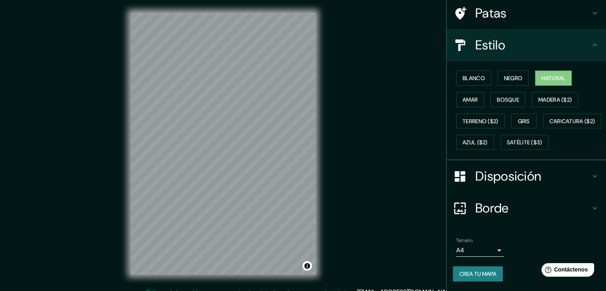  What do you see at coordinates (223, 143) in the screenshot?
I see `canvas: Mapa` at bounding box center [223, 143].